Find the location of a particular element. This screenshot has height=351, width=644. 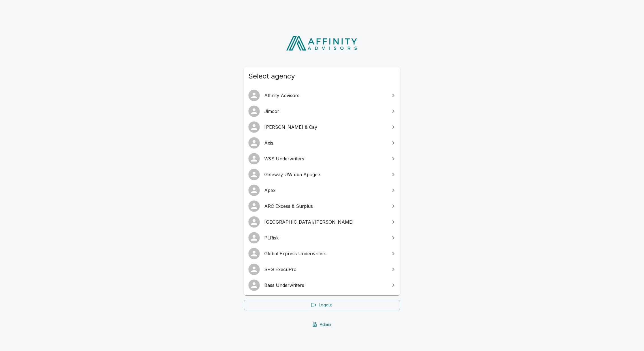

a: Bass Underwriters is located at coordinates (322, 285).